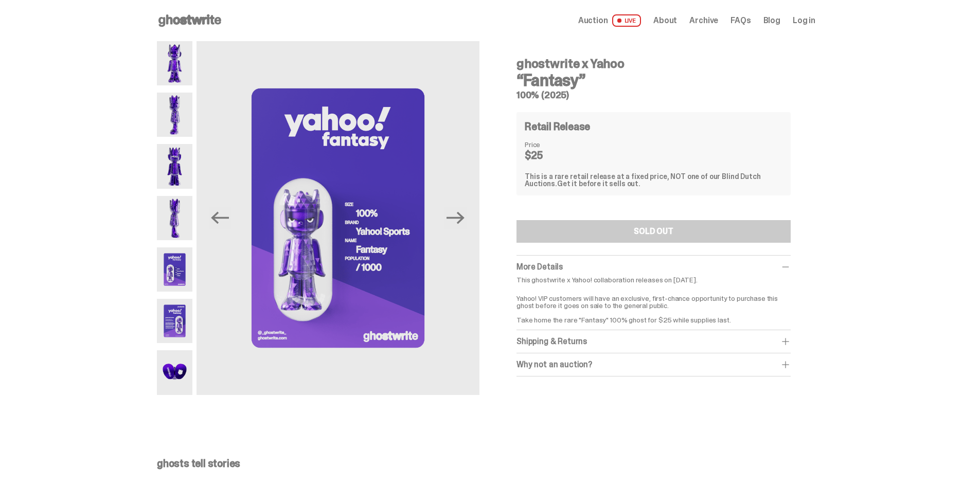 The height and width of the screenshot is (486, 980). Describe the element at coordinates (653, 232) in the screenshot. I see `button: SOLD OUT` at that location.